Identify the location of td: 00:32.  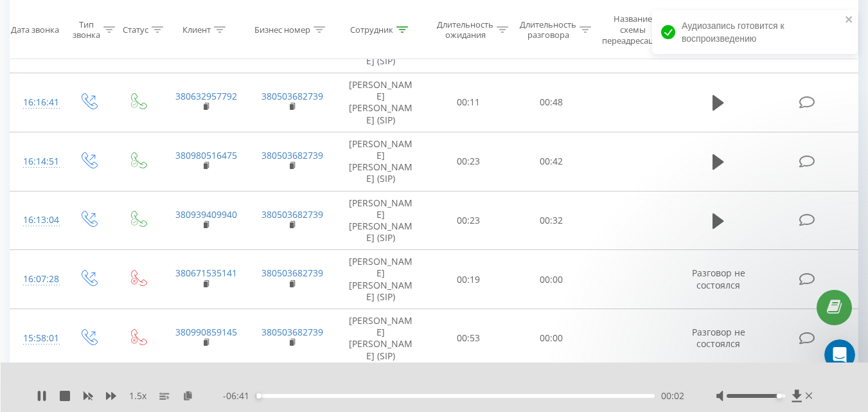
(551, 220).